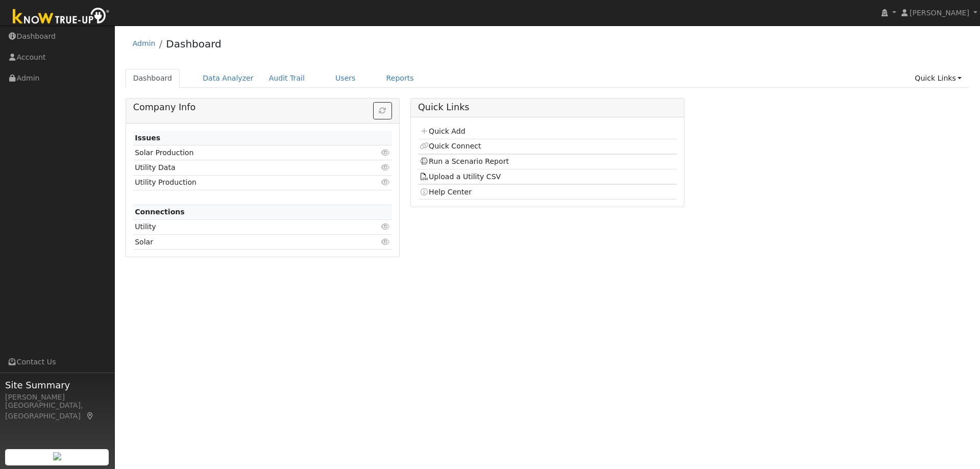 The height and width of the screenshot is (469, 980). Describe the element at coordinates (547, 107) in the screenshot. I see `h5: Quick Links` at that location.